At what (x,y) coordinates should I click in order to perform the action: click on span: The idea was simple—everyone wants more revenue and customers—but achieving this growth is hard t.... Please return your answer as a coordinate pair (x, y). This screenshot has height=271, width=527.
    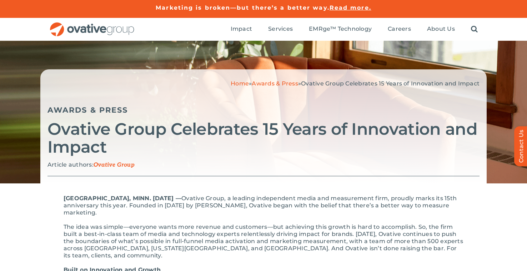
    Looking at the image, I should click on (263, 241).